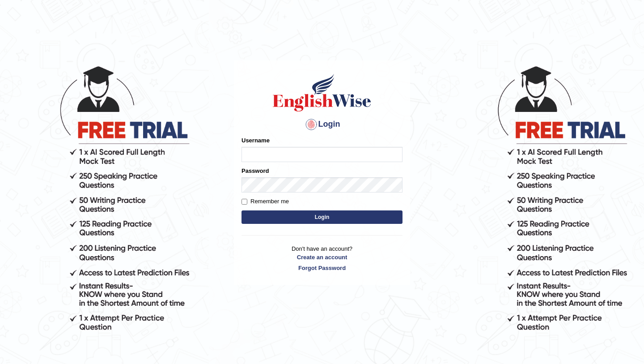 This screenshot has width=644, height=364. Describe the element at coordinates (322, 217) in the screenshot. I see `button: Login` at that location.